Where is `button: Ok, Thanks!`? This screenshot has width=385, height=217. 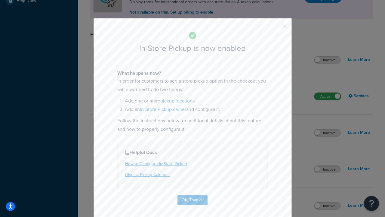
button: Ok, Thanks! is located at coordinates (192, 200).